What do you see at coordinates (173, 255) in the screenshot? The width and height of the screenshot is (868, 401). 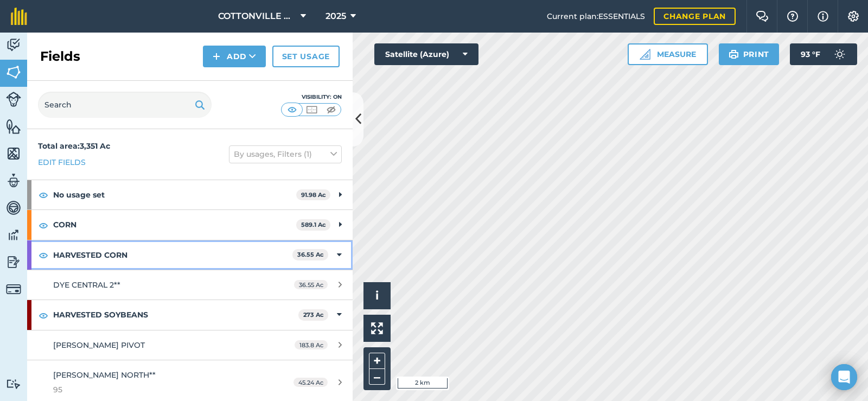 I see `strong: HARVESTED CORN` at bounding box center [173, 255].